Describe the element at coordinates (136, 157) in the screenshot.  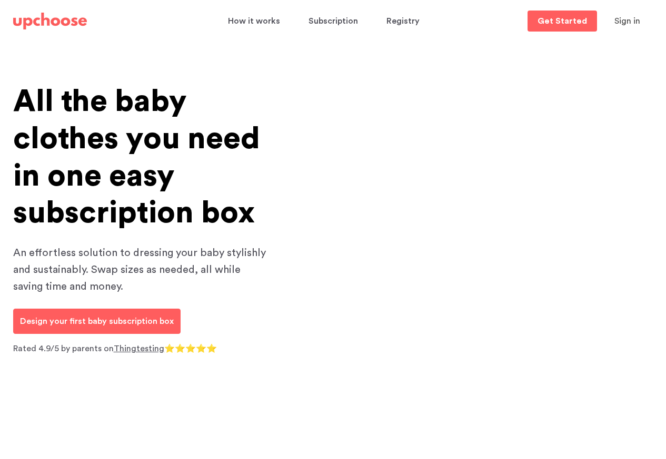
I see `span: All the baby clothes you need in one easy subscription box` at that location.